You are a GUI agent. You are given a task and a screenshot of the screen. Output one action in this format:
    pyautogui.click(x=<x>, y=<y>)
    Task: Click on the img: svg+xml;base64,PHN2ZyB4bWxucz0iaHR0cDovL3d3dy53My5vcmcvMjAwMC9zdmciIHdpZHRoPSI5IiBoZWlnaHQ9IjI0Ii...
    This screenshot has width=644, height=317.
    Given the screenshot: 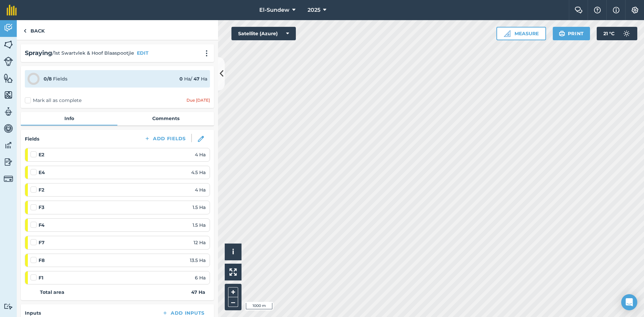 What is the action you would take?
    pyautogui.click(x=25, y=31)
    